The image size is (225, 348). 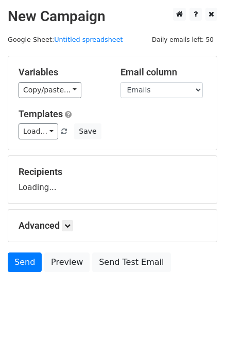 I want to click on a: Preview, so click(x=67, y=262).